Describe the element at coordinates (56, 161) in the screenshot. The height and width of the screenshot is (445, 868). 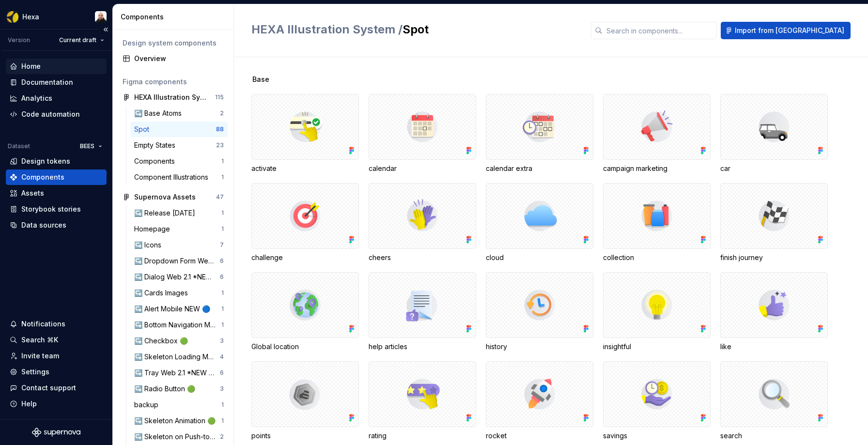
I see `a: Design tokens` at that location.